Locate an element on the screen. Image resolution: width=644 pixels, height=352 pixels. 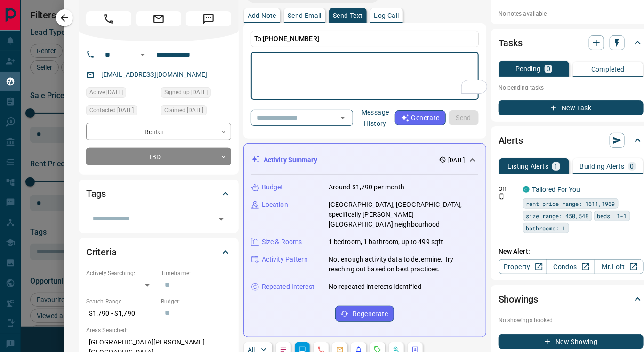
div: Renter is located at coordinates (159, 131).